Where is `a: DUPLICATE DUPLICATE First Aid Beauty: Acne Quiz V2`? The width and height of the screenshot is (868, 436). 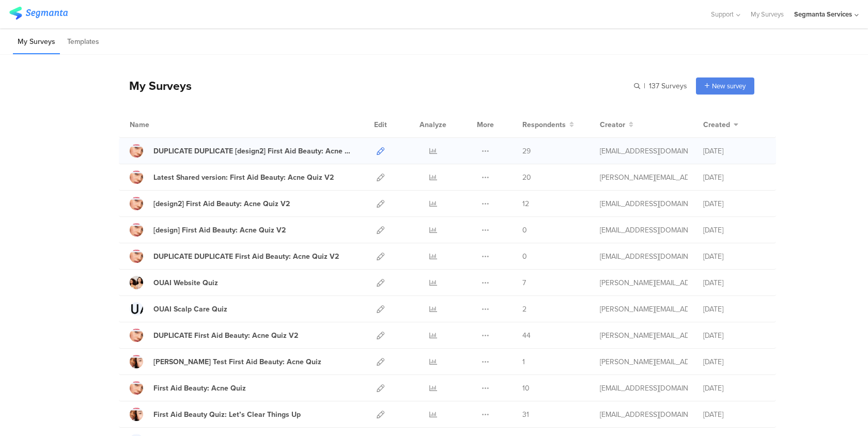 a: DUPLICATE DUPLICATE First Aid Beauty: Acne Quiz V2 is located at coordinates (234, 256).